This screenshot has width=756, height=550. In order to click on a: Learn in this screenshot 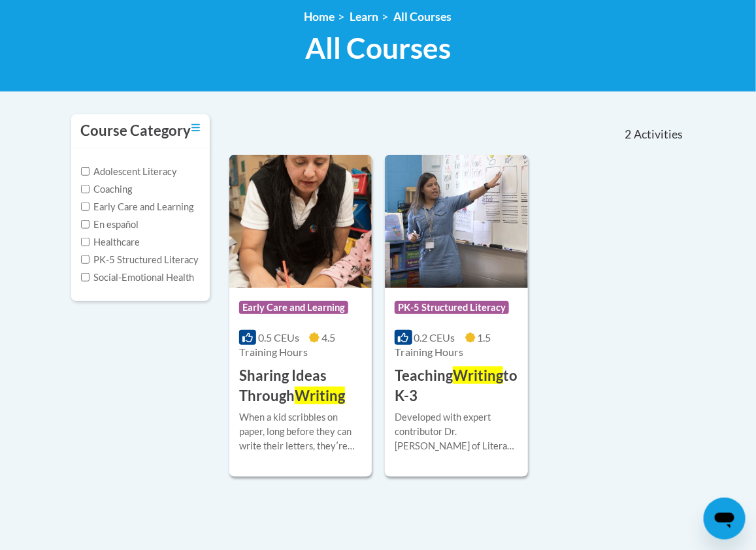, I will do `click(365, 16)`.